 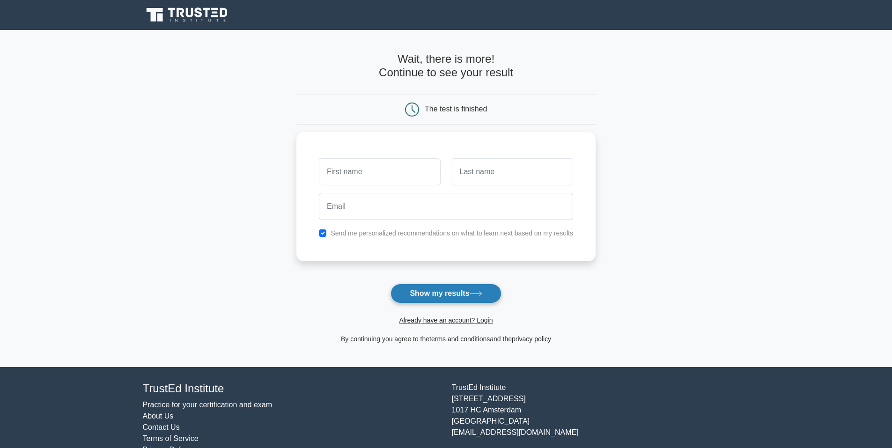 What do you see at coordinates (158, 416) in the screenshot?
I see `a: About Us` at bounding box center [158, 416].